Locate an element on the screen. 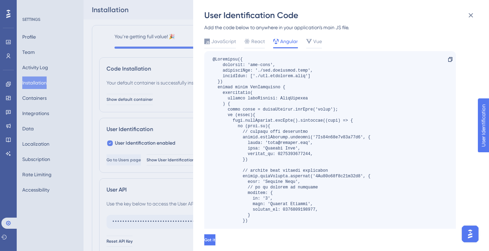  button: Got it is located at coordinates (210, 240).